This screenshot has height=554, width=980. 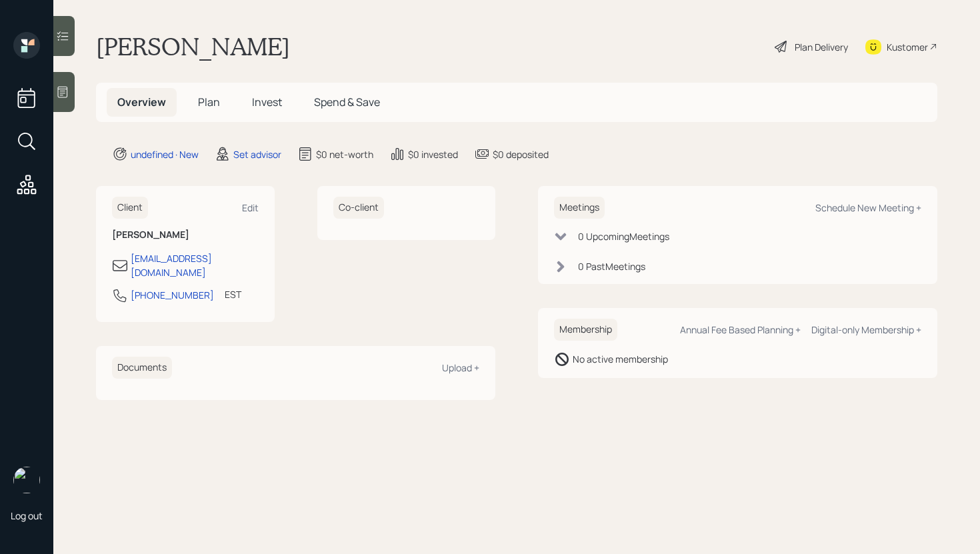 What do you see at coordinates (165, 154) in the screenshot?
I see `div: undefined · New` at bounding box center [165, 154].